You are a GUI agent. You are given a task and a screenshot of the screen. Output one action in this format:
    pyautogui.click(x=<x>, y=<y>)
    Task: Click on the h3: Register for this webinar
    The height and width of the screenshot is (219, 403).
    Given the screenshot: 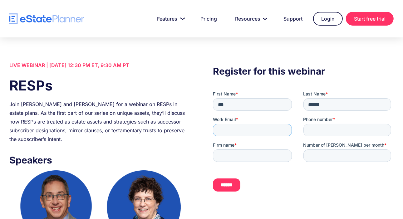 What is the action you would take?
    pyautogui.click(x=303, y=71)
    